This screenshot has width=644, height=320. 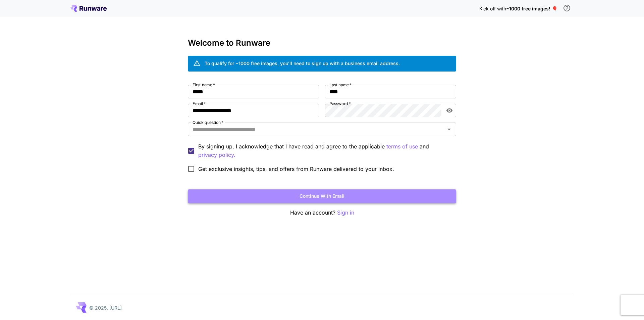 I want to click on span: Kick off with, so click(x=493, y=9).